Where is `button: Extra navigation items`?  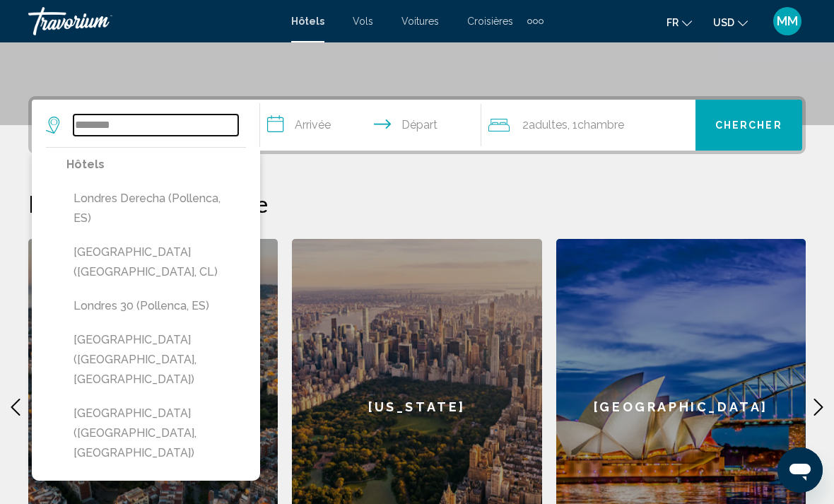 button: Extra navigation items is located at coordinates (535, 21).